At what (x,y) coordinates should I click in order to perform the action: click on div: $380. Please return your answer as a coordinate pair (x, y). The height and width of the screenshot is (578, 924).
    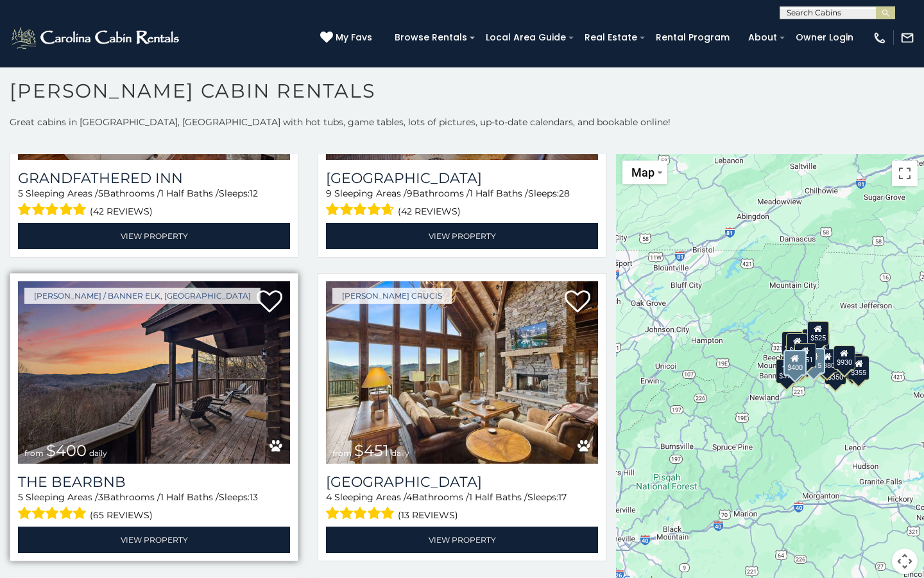
    Looking at the image, I should click on (827, 360).